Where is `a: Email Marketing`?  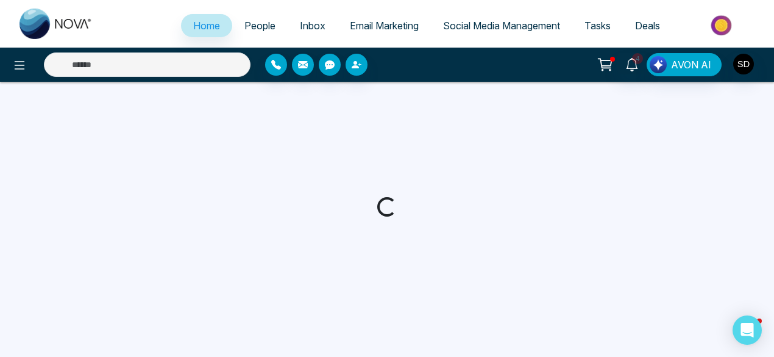
a: Email Marketing is located at coordinates (384, 26).